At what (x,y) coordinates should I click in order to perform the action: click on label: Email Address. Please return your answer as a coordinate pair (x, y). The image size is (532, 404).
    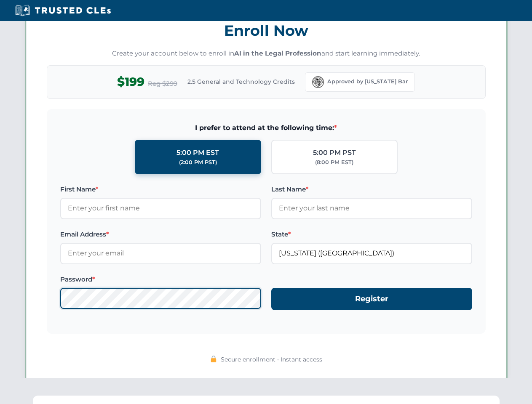
    Looking at the image, I should click on (161, 234).